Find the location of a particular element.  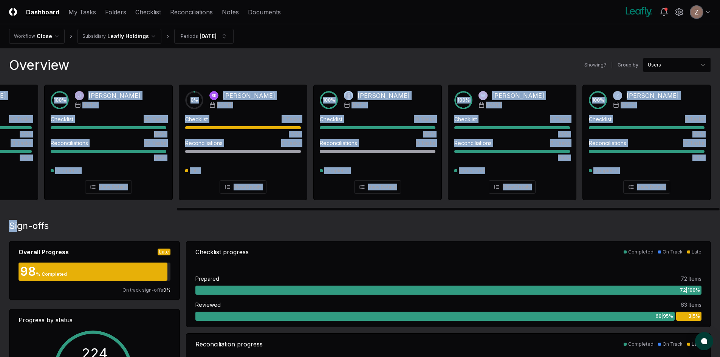

div: 72 Items is located at coordinates (691, 279).